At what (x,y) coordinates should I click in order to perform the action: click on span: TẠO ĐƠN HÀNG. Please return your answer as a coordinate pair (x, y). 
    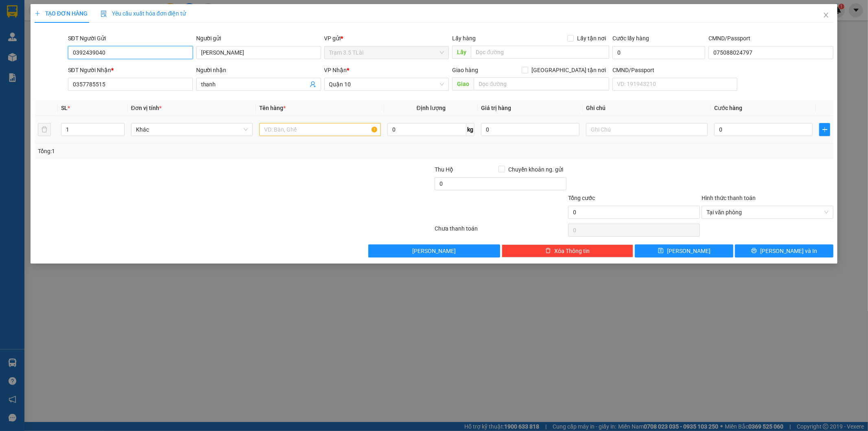
    Looking at the image, I should click on (61, 13).